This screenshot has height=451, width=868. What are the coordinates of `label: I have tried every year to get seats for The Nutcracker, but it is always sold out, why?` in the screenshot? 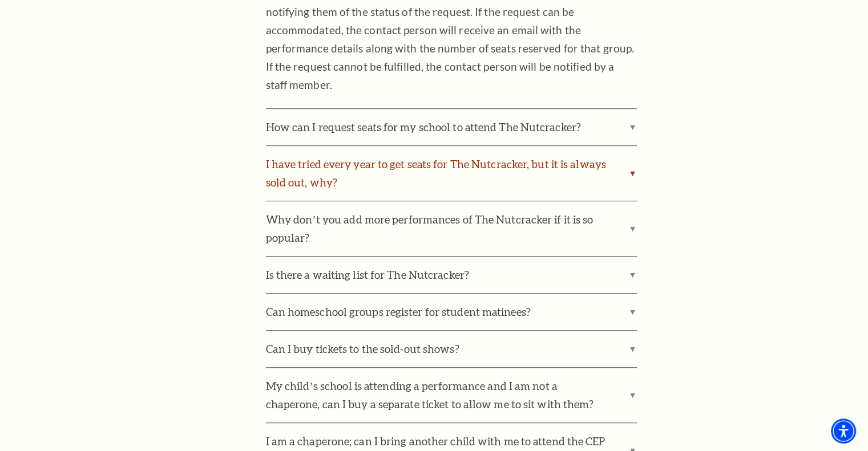 It's located at (451, 173).